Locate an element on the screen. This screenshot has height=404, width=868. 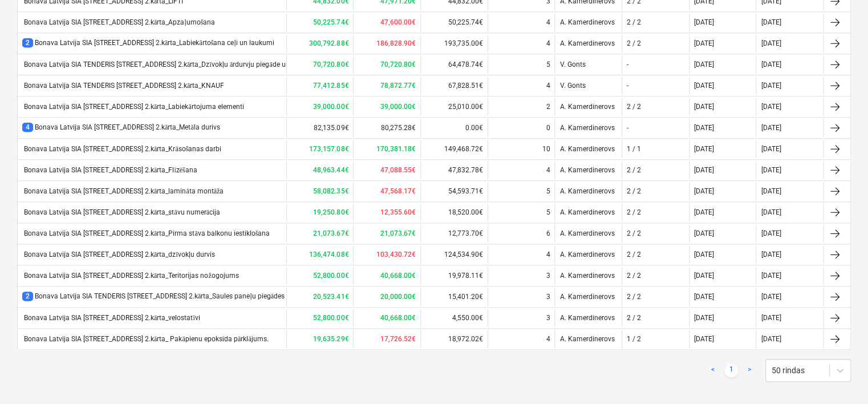
div: 193,735.00€ is located at coordinates (454, 43).